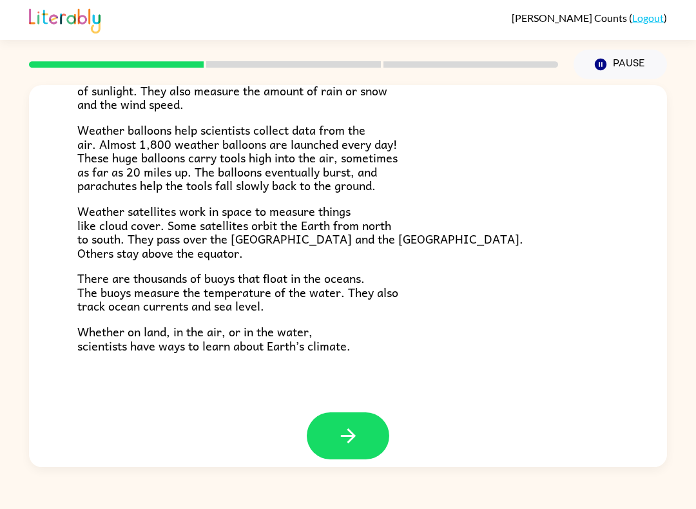  What do you see at coordinates (64, 19) in the screenshot?
I see `img: Literably` at bounding box center [64, 19].